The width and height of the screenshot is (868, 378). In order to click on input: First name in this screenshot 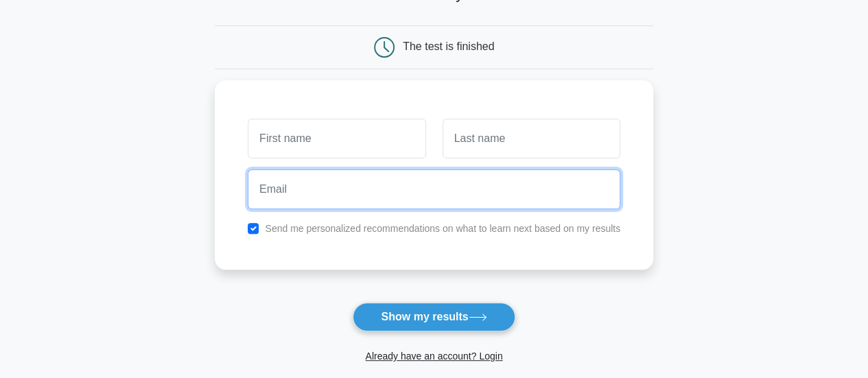, I will do `click(336, 139)`.